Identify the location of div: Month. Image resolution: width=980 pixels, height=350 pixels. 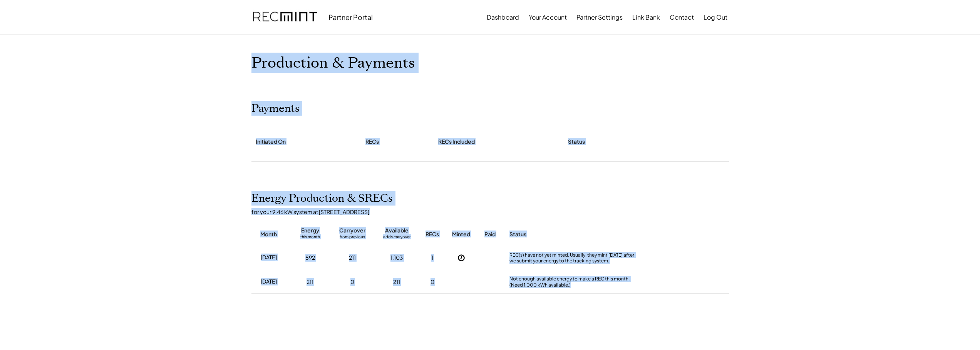
(268, 234).